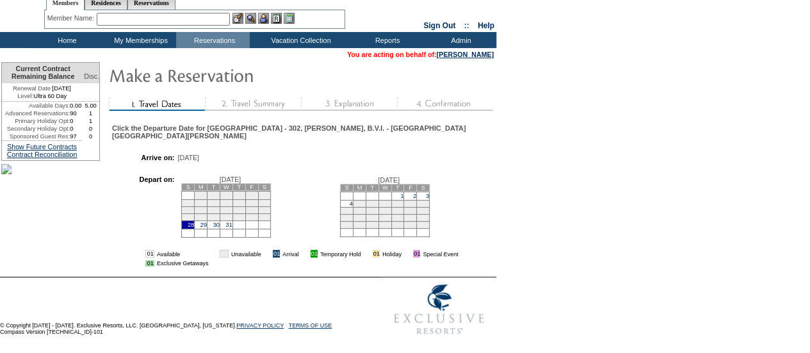 The width and height of the screenshot is (810, 353). Describe the element at coordinates (201, 202) in the screenshot. I see `td: 8` at that location.